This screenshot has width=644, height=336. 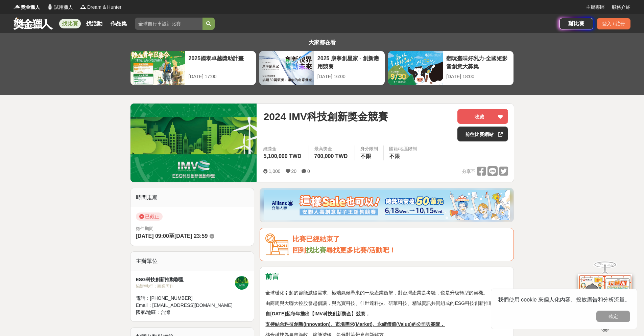 I want to click on span: 2024 IMV科技創新獎金競賽, so click(x=326, y=117).